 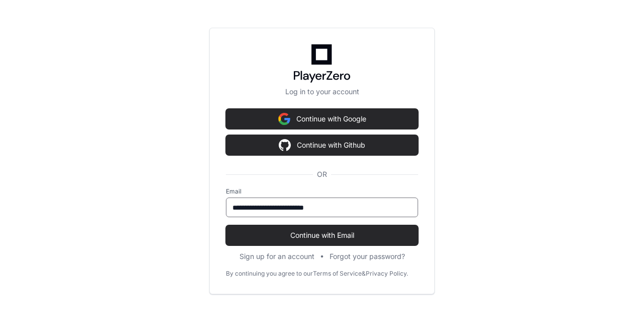 I want to click on button: Continue with Google, so click(x=322, y=119).